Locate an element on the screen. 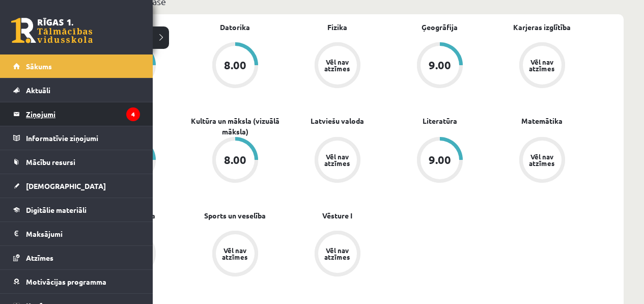 The height and width of the screenshot is (304, 644). a: Ziņojumi4 is located at coordinates (76, 114).